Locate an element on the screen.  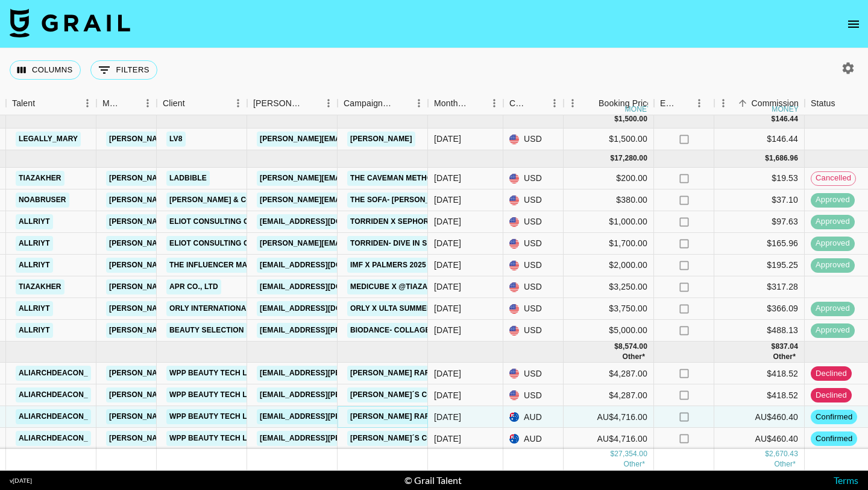
div: $5,000.00 is located at coordinates (609, 331).